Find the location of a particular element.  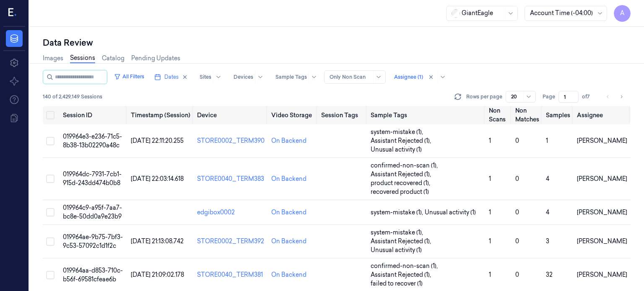

a: Pending Updates is located at coordinates (156, 58).